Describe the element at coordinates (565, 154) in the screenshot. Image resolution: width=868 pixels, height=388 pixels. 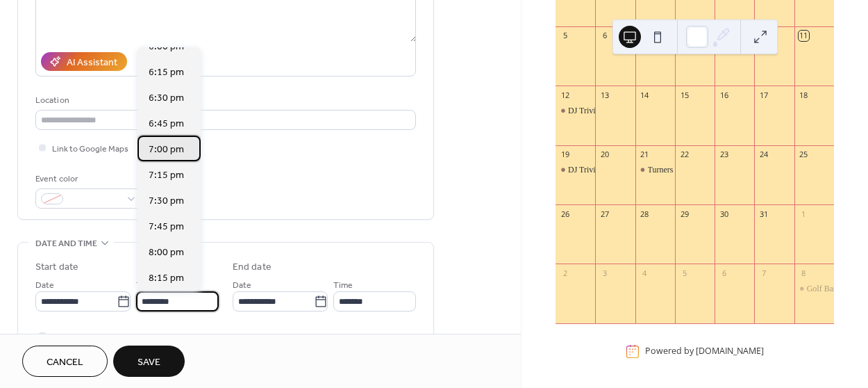
I see `div: 19` at that location.